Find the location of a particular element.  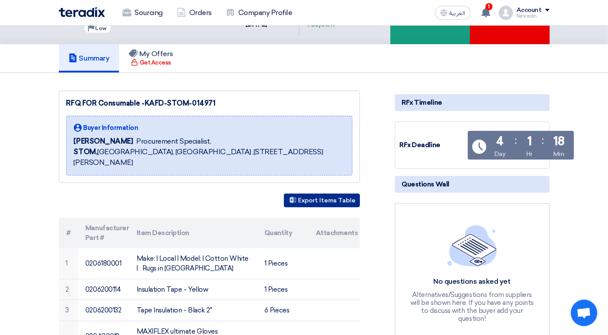

button: Export Items Table is located at coordinates (322, 200).